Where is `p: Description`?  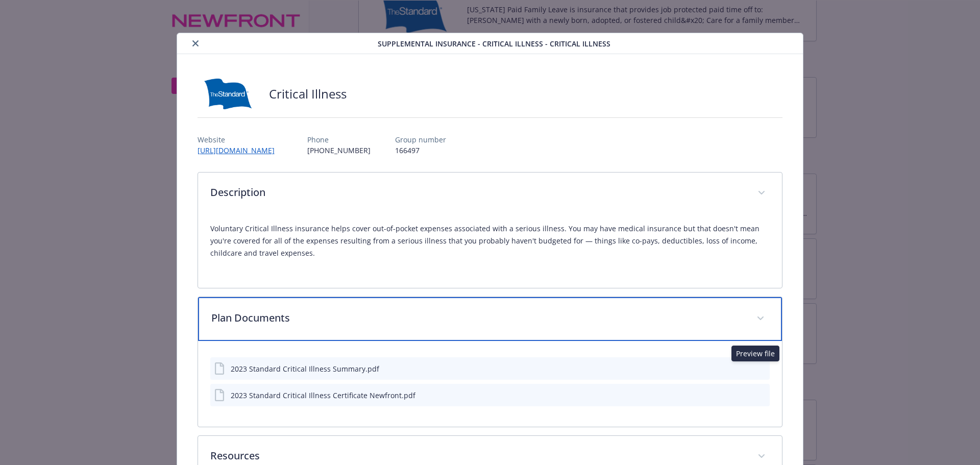
p: Description is located at coordinates (478, 193).